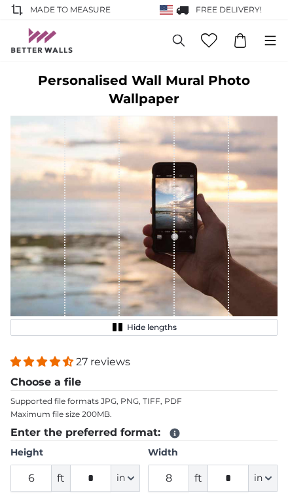 This screenshot has width=288, height=496. What do you see at coordinates (166, 10) in the screenshot?
I see `img: United States` at bounding box center [166, 10].